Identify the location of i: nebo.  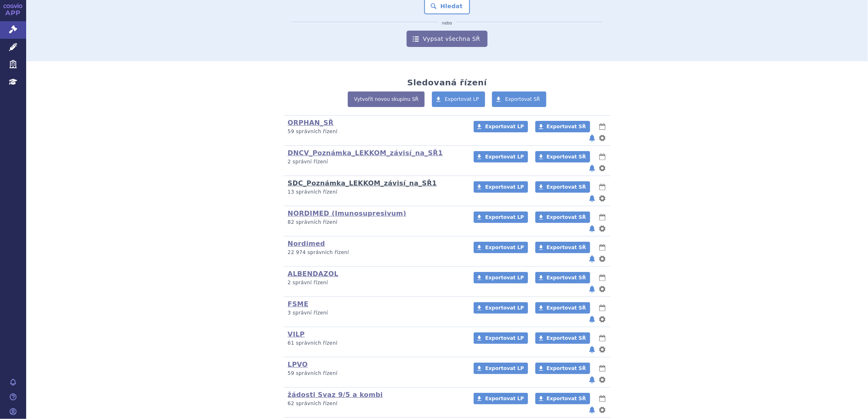
(446, 23).